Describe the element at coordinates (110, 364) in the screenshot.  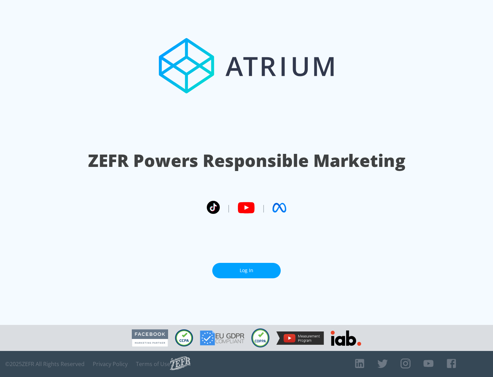
I see `a: Privacy Policy` at that location.